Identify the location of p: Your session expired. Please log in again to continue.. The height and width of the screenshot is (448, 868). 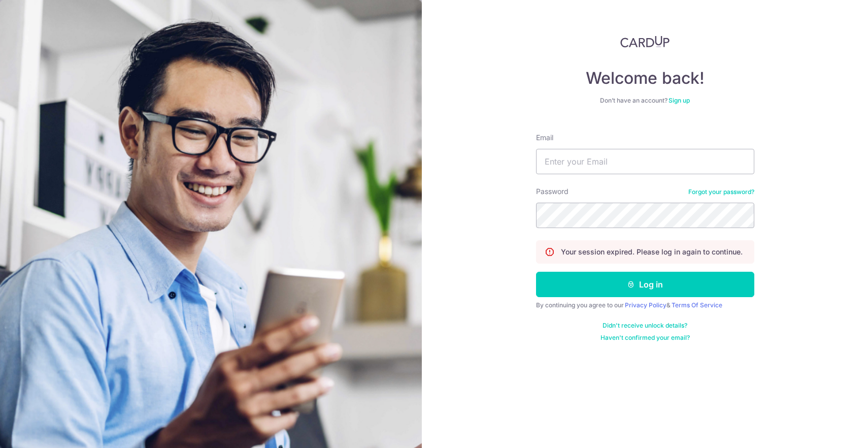
(651, 252).